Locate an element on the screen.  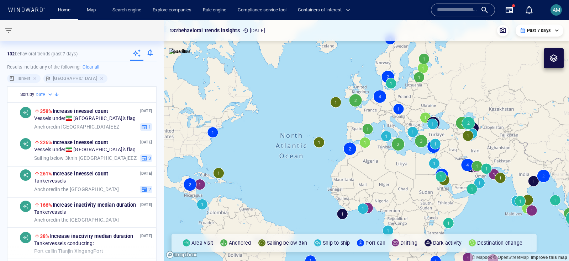
p: Port call is located at coordinates (375, 243).